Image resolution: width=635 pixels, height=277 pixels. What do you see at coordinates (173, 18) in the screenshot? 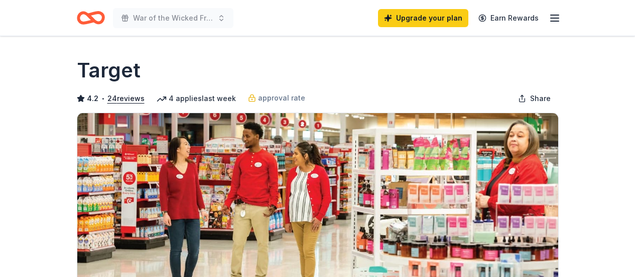
I see `button: War of the Wicked Friendly 10uC` at bounding box center [173, 18].